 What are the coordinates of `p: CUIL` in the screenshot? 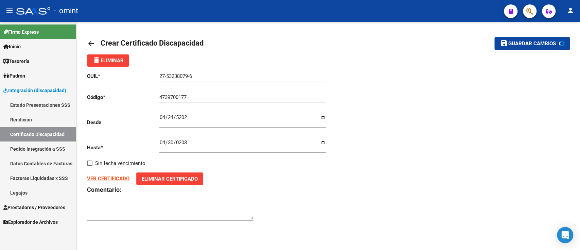 It's located at (123, 76).